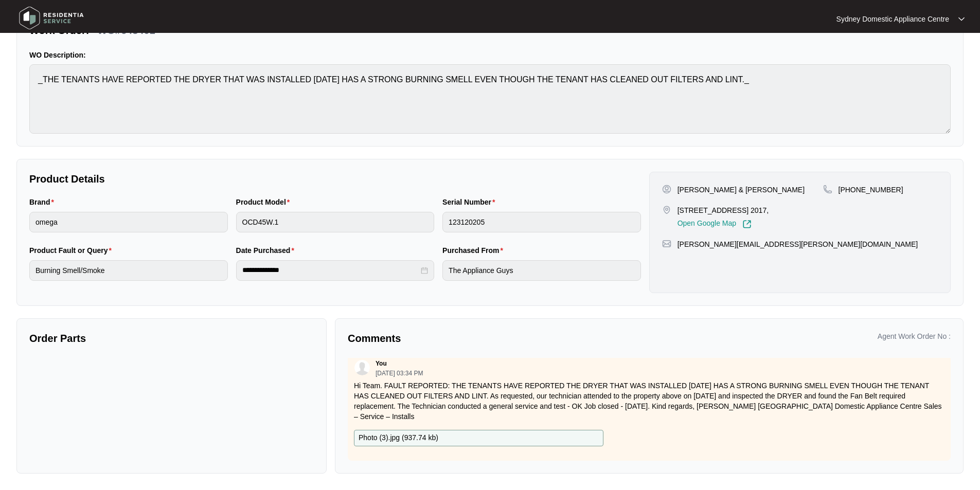 This screenshot has width=980, height=490. Describe the element at coordinates (335, 222) in the screenshot. I see `input: Product Model` at that location.